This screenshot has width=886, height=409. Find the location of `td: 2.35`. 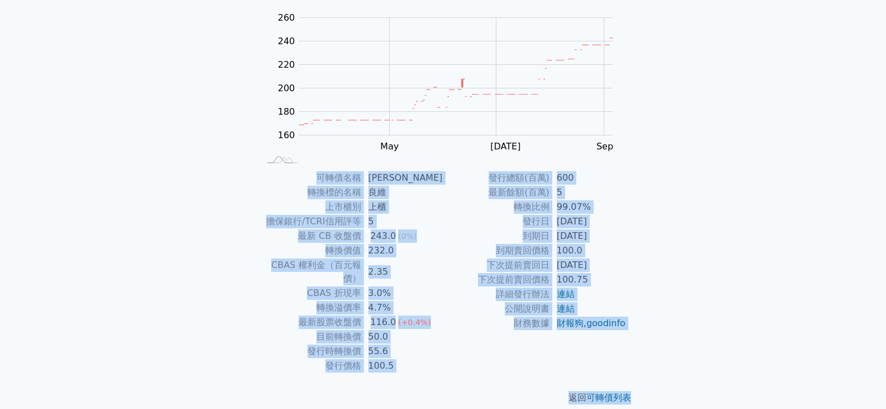

td: 2.35 is located at coordinates (402, 272).